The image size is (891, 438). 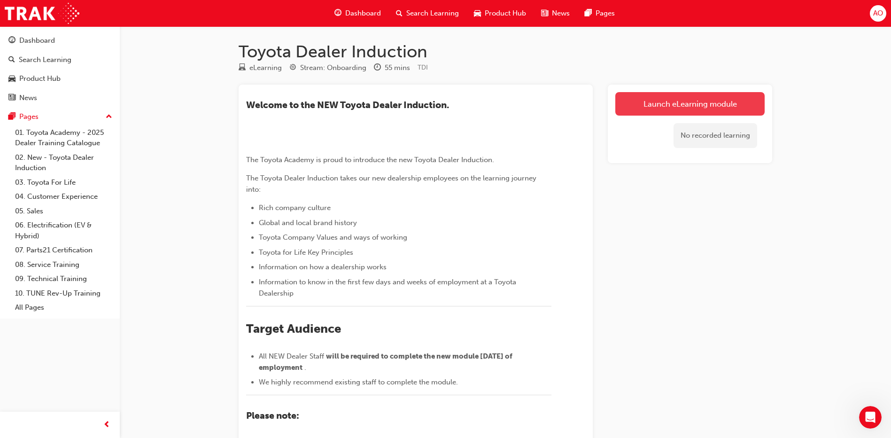 What do you see at coordinates (109, 117) in the screenshot?
I see `span: up-icon` at bounding box center [109, 117].